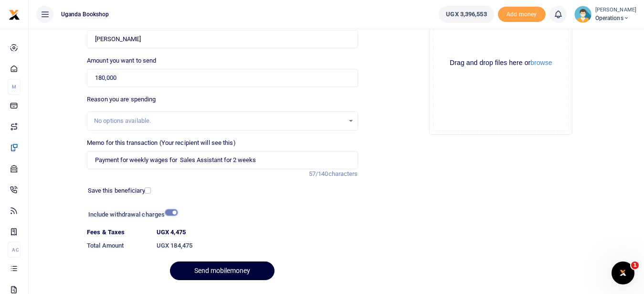 This screenshot has width=644, height=294. Describe the element at coordinates (522, 14) in the screenshot. I see `a: Add money` at that location.